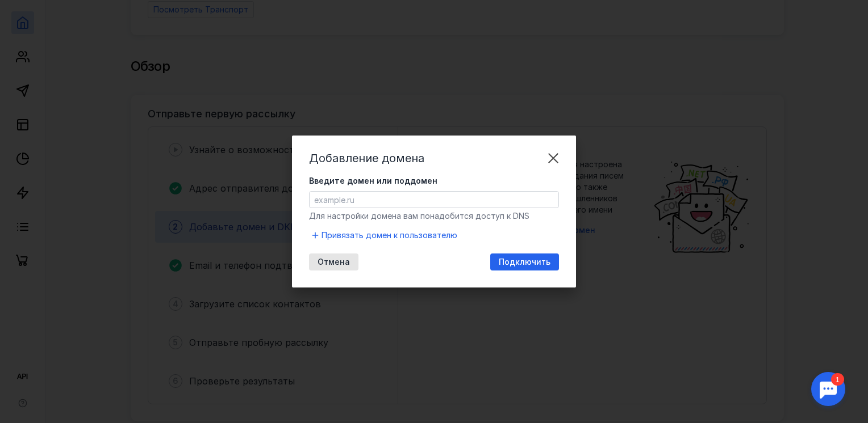  What do you see at coordinates (334, 262) in the screenshot?
I see `button: Отмена` at bounding box center [334, 262].